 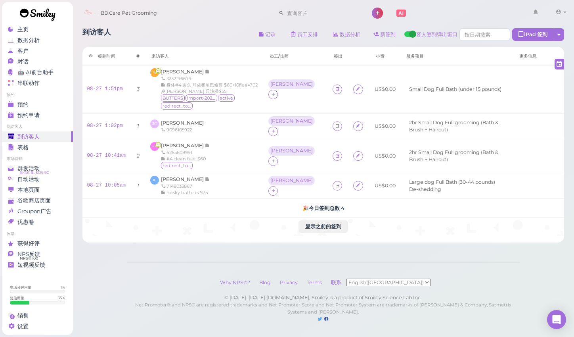 I want to click on span: 本地页面, so click(x=29, y=190).